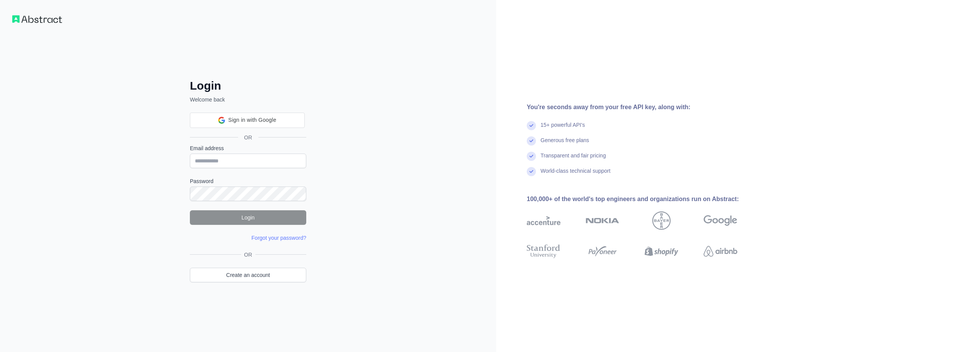 This screenshot has height=352, width=980. What do you see at coordinates (565, 144) in the screenshot?
I see `div: Generous free plans` at bounding box center [565, 144].